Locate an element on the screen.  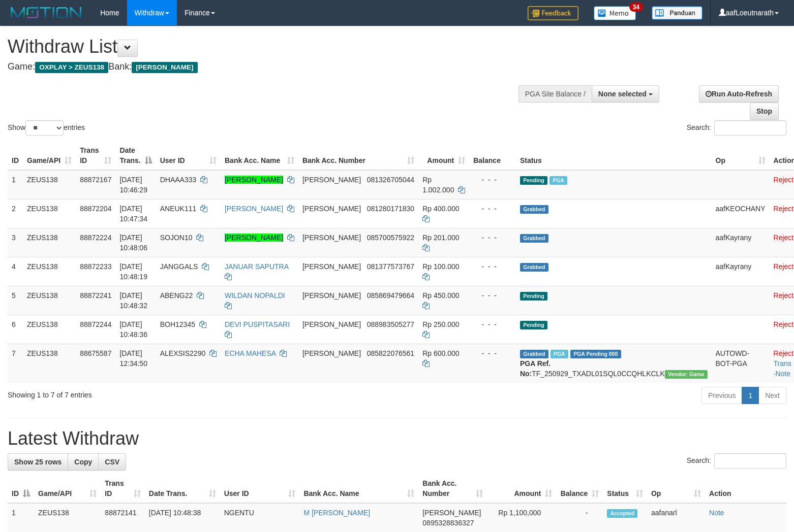
span: Show 25 rows is located at coordinates (38, 462).